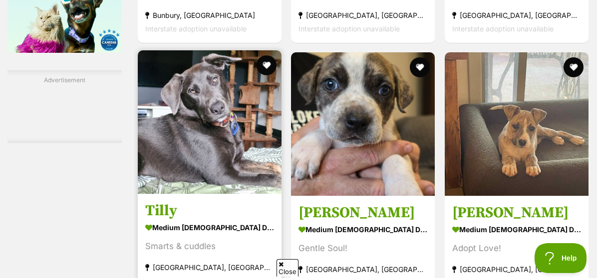 The image size is (597, 278). What do you see at coordinates (516, 124) in the screenshot?
I see `img: Landon - Mixed breed Dog` at bounding box center [516, 124].